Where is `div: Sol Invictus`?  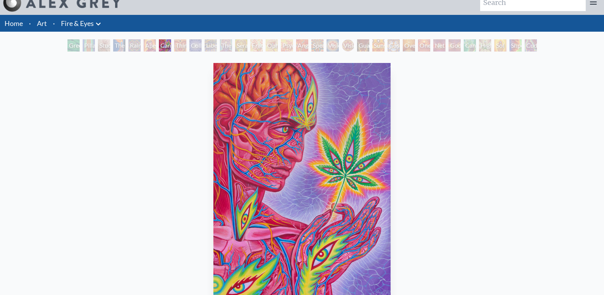 div: Sol Invictus is located at coordinates (501, 45).